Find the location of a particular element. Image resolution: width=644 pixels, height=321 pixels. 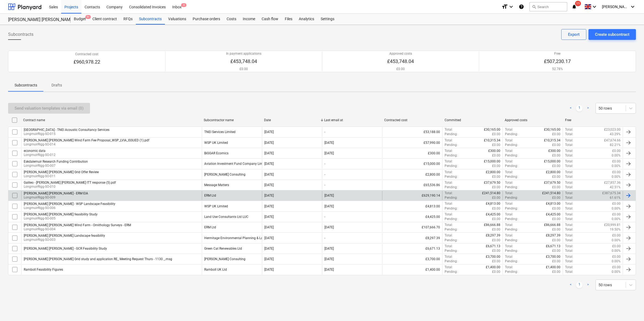

div: economic data is located at coordinates (39, 151).